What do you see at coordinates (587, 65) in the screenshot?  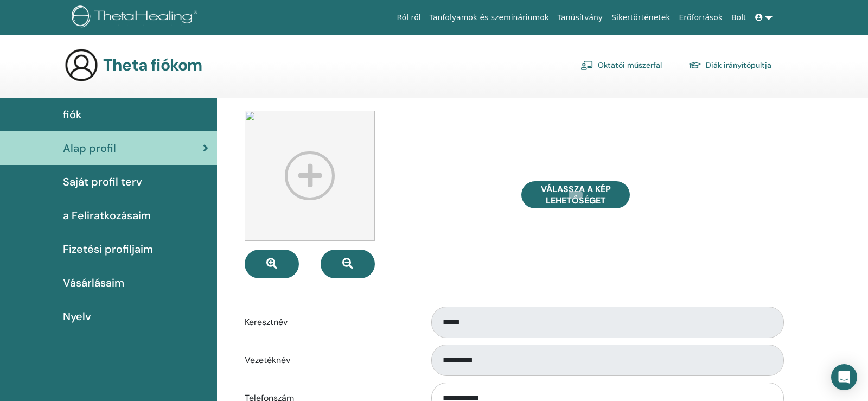 I see `img: chalkboard-teacher.svg` at bounding box center [587, 65].